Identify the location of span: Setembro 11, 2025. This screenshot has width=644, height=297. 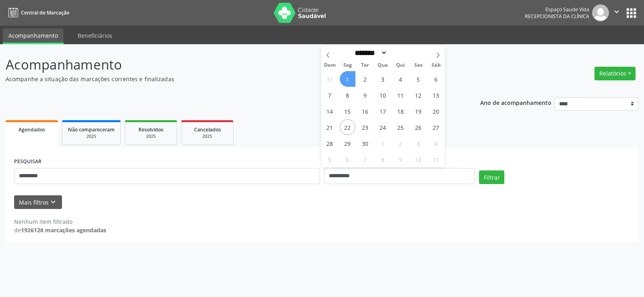
(401, 95).